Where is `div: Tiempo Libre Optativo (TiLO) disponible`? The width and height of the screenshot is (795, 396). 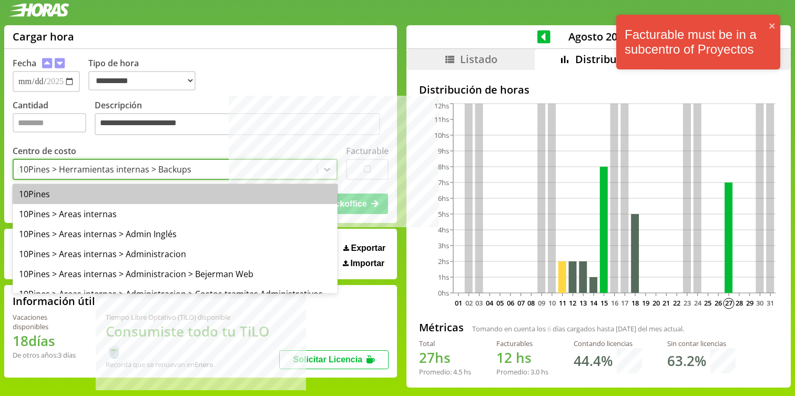
div: Tiempo Libre Optativo (TiLO) disponible is located at coordinates (193, 317).